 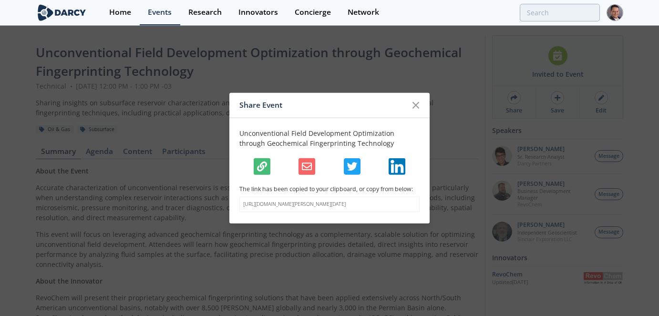 What do you see at coordinates (120, 12) in the screenshot?
I see `div: Home` at bounding box center [120, 12].